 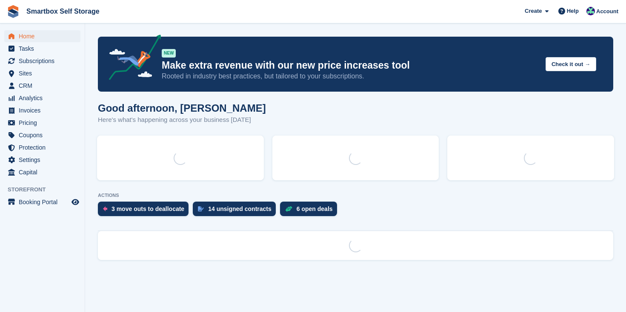 What do you see at coordinates (236, 211) in the screenshot?
I see `a: 14 unsigned contracts` at bounding box center [236, 211].